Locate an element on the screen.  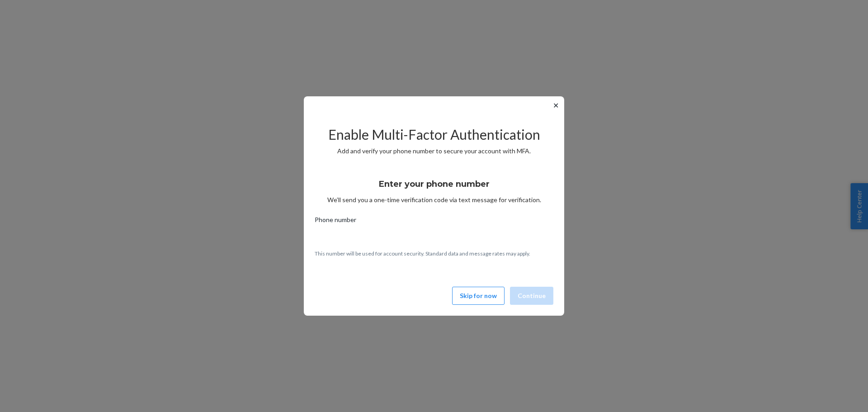
h2: Enable Multi-Factor Authentication is located at coordinates (434, 134).